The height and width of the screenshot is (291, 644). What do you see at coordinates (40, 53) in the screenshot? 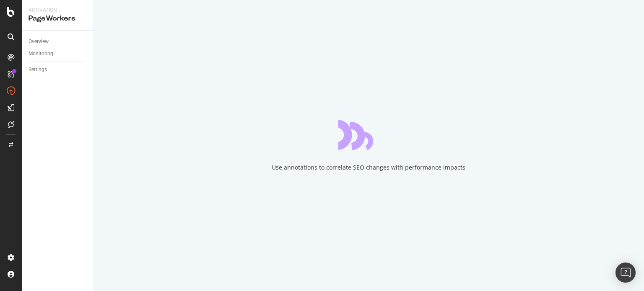
I see `div: Monitoring` at bounding box center [40, 53].